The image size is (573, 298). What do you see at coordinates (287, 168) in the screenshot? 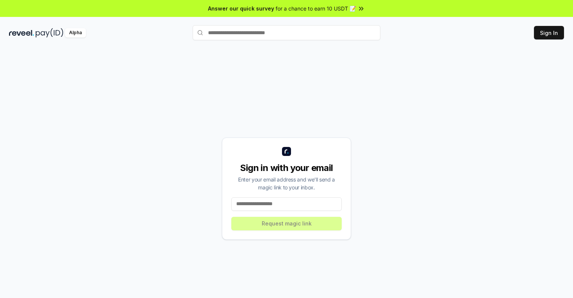
I see `div: Sign in with your email` at bounding box center [287, 168].